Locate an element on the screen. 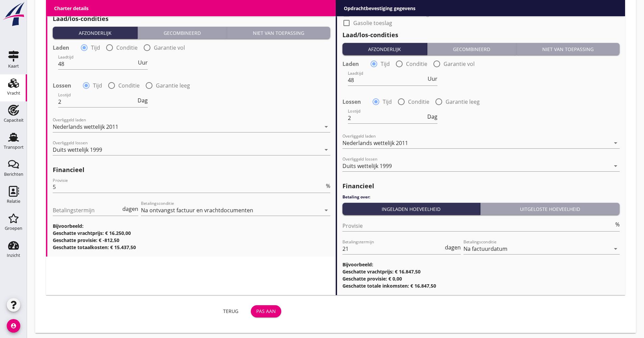 The image size is (644, 338). div: Groepen is located at coordinates (14, 228).